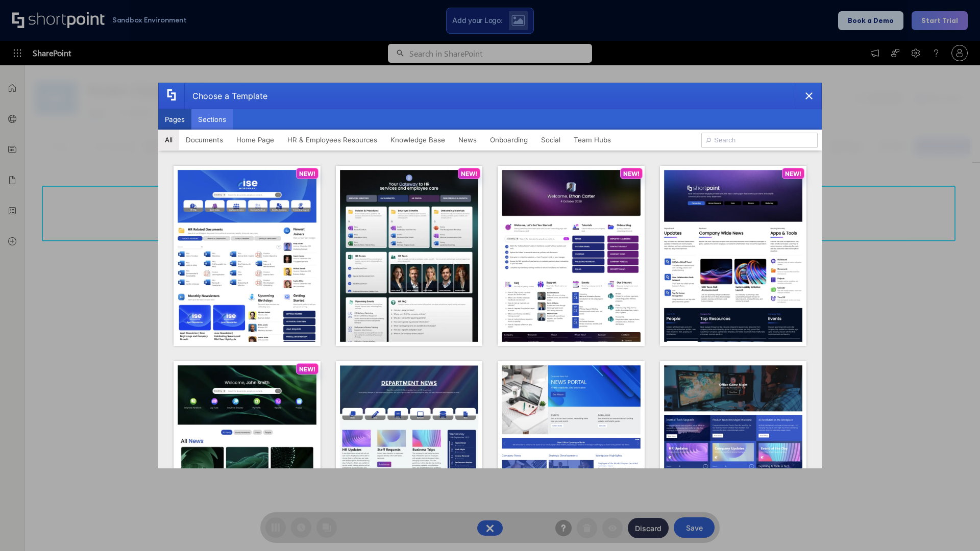  I want to click on button: Social, so click(551, 140).